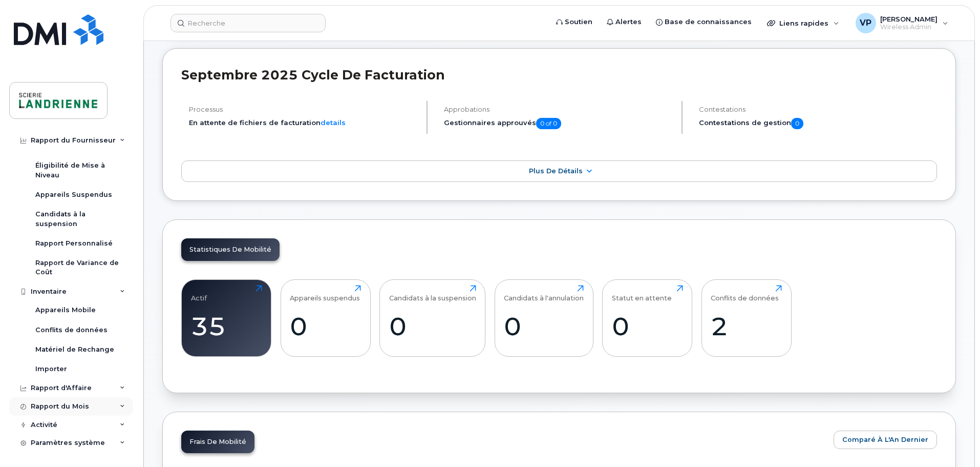  What do you see at coordinates (248, 23) in the screenshot?
I see `input: Recherche` at bounding box center [248, 23].